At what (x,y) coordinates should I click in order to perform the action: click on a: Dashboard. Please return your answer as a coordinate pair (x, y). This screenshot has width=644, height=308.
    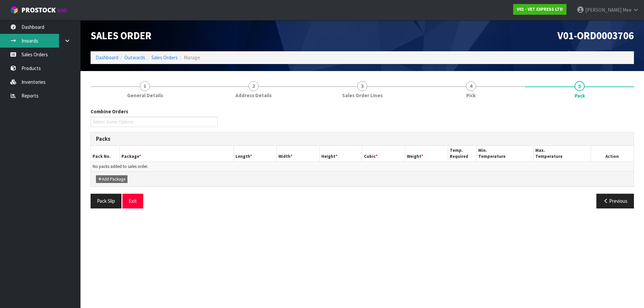
    Looking at the image, I should click on (107, 58).